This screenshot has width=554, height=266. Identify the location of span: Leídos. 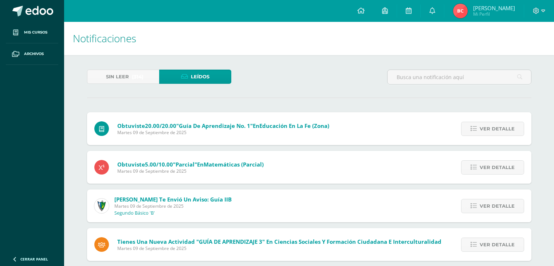
(200, 76).